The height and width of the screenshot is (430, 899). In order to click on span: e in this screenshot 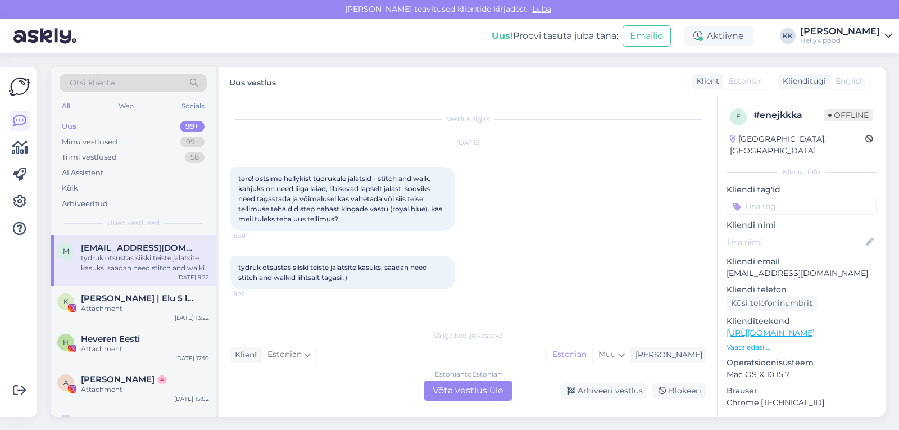, I will do `click(738, 116)`.